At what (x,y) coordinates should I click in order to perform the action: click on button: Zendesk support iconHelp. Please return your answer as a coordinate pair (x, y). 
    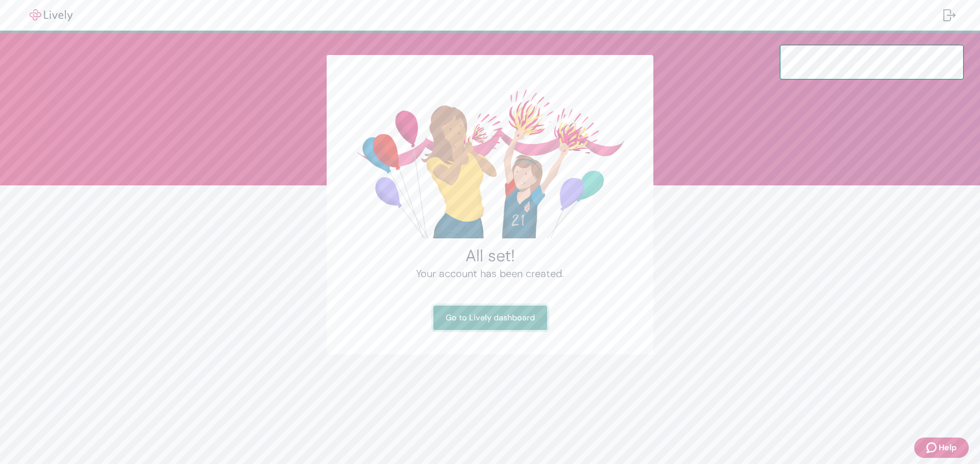
    Looking at the image, I should click on (941, 448).